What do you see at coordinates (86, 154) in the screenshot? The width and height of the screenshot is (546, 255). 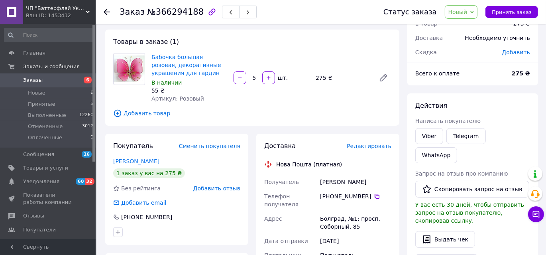 I see `span: 16` at bounding box center [86, 154].